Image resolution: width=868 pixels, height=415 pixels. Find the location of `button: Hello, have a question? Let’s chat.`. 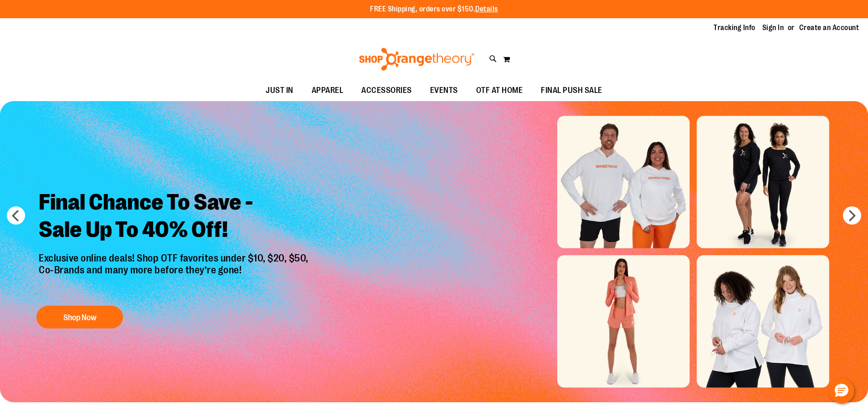

button: Hello, have a question? Let’s chat. is located at coordinates (842, 391).